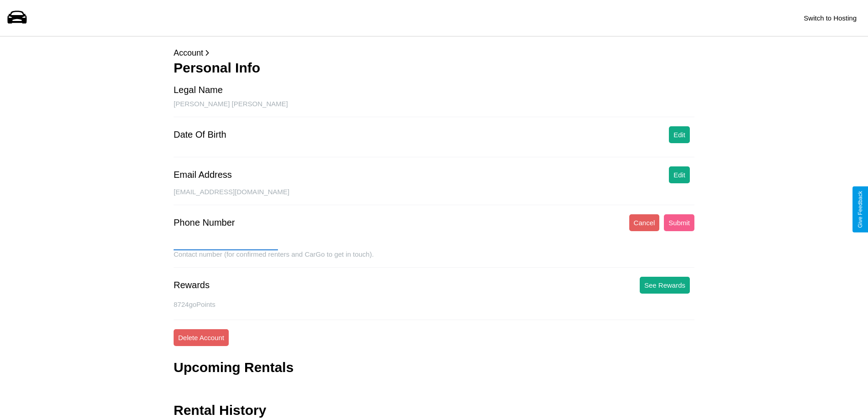 This screenshot has height=419, width=868. Describe the element at coordinates (434, 53) in the screenshot. I see `p: Account` at that location.